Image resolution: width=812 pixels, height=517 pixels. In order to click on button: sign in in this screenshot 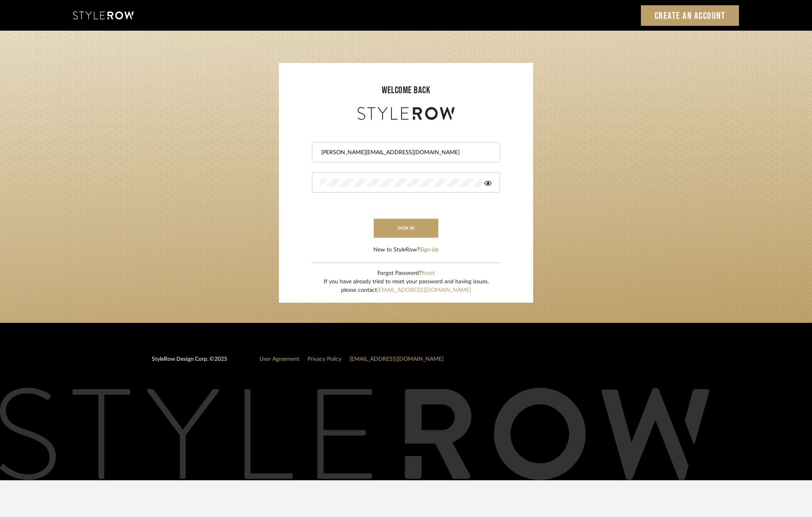, I will do `click(406, 228)`.